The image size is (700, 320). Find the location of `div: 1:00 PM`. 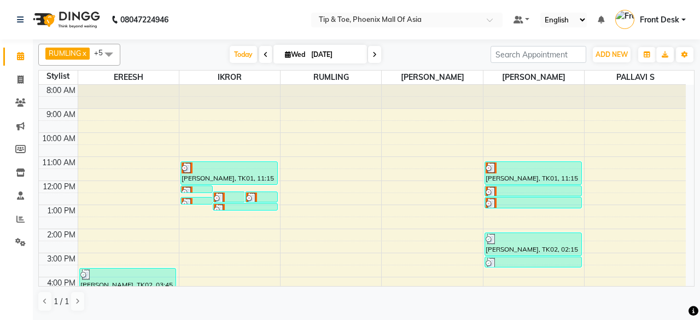

div: 1:00 PM is located at coordinates (61, 211).